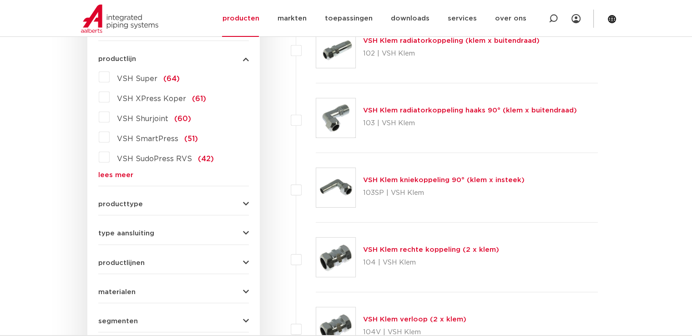  I want to click on button: materialen, so click(173, 291).